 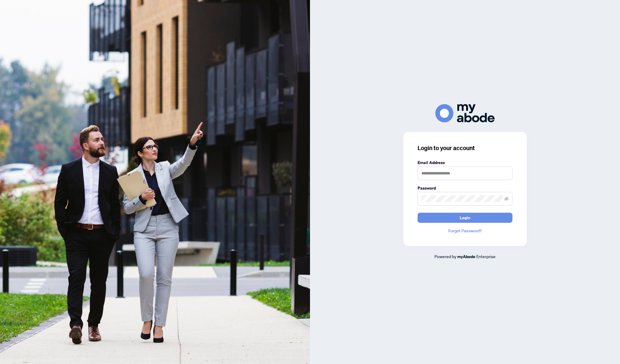 I want to click on h3: Login to your account, so click(x=465, y=148).